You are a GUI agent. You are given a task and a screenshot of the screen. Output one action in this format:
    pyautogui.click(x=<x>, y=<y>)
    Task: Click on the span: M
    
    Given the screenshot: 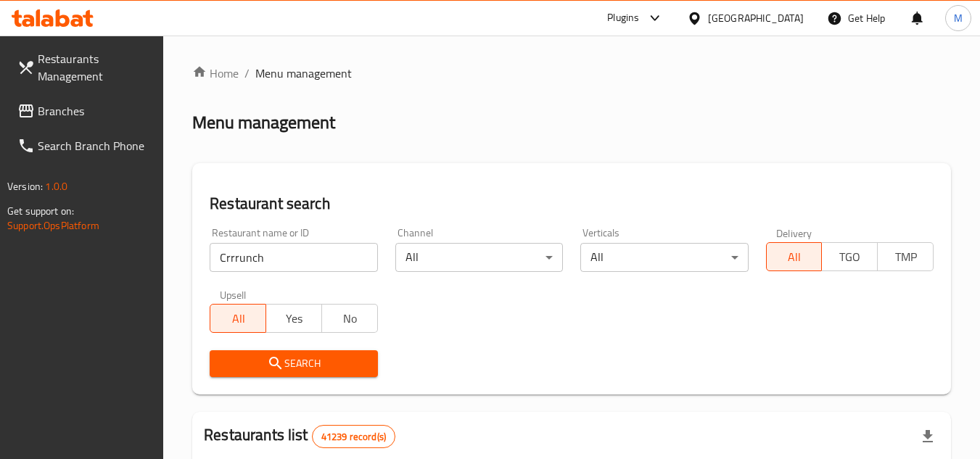 What is the action you would take?
    pyautogui.click(x=959, y=18)
    